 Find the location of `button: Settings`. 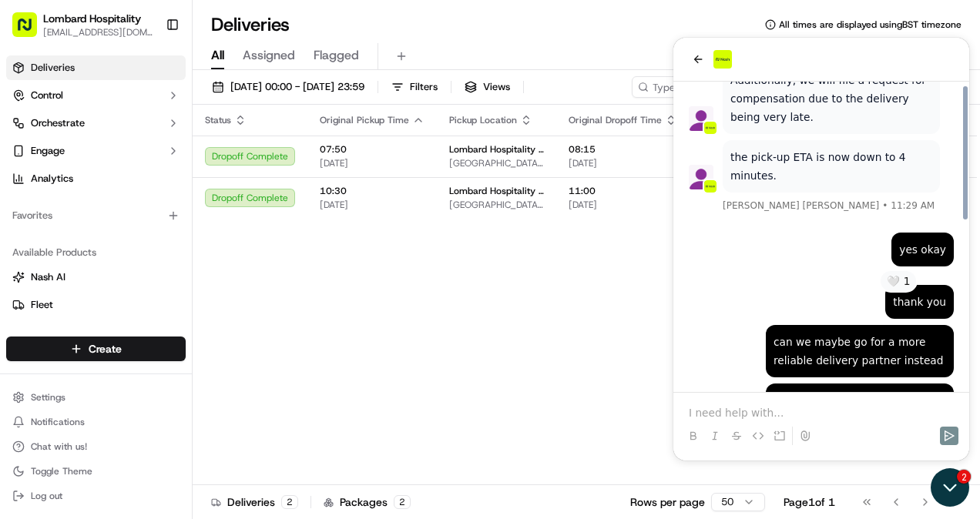

button: Settings is located at coordinates (95, 398).